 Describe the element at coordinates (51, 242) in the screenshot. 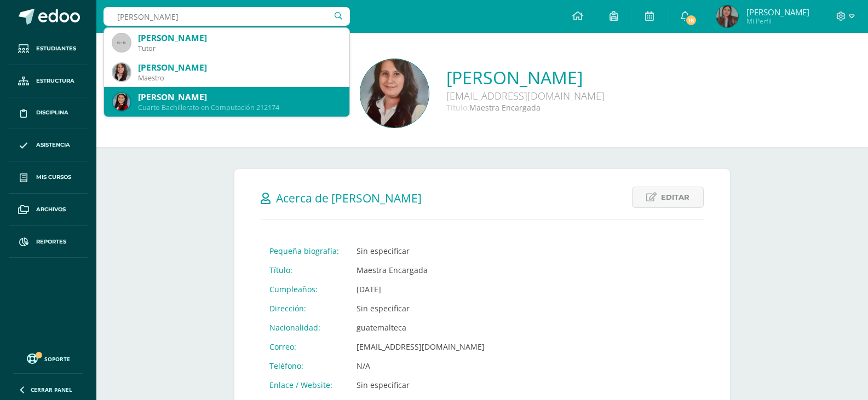

I see `span: Reportes` at that location.